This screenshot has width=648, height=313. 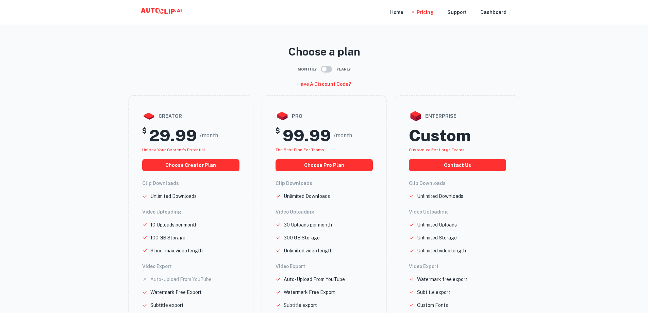 I want to click on p: Unlimited Storage, so click(x=437, y=237).